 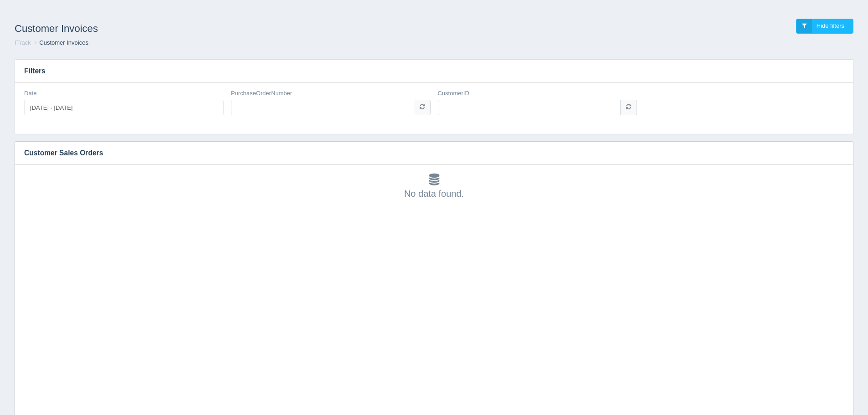 I want to click on li: Customer Invoices, so click(x=60, y=43).